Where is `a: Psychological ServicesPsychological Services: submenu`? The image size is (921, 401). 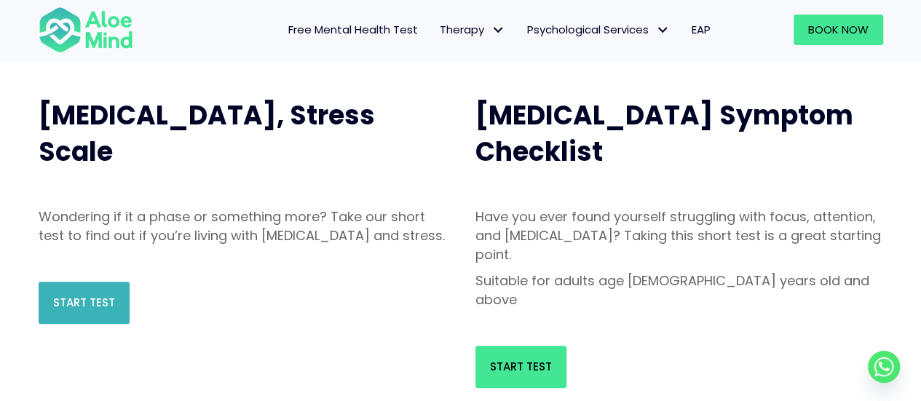 a: Psychological ServicesPsychological Services: submenu is located at coordinates (599, 30).